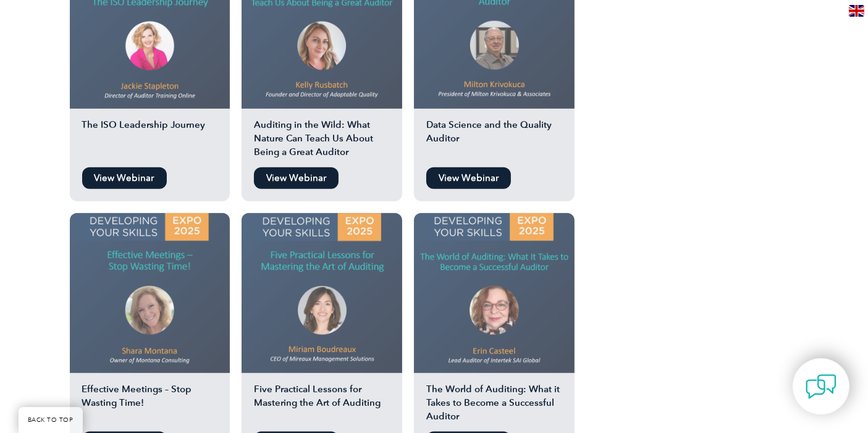 The width and height of the screenshot is (868, 433). What do you see at coordinates (150, 293) in the screenshot?
I see `img: Shara` at bounding box center [150, 293].